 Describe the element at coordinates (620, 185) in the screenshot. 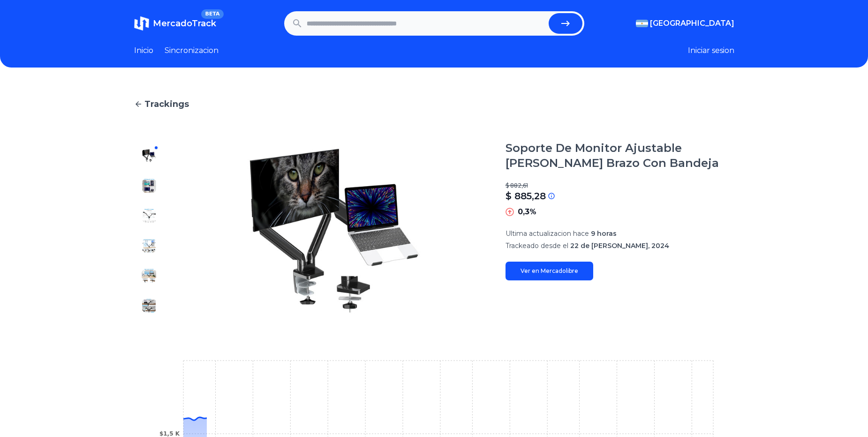

I see `p: $ 882,61` at that location.